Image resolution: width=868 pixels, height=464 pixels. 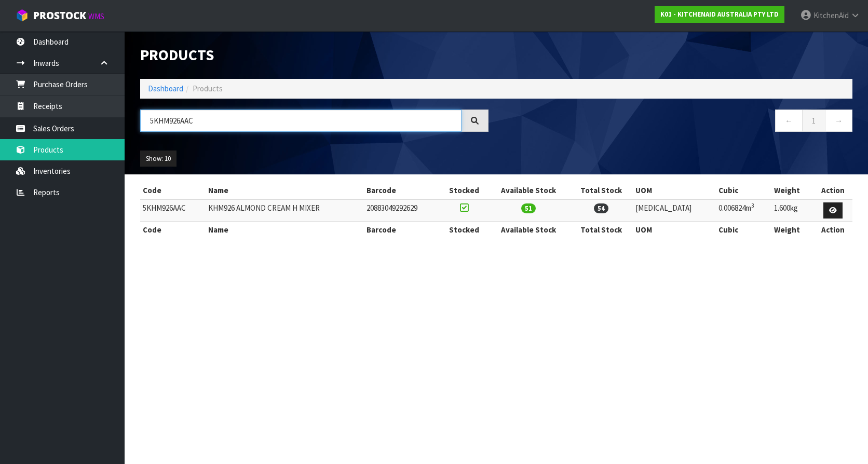 What do you see at coordinates (678, 122) in the screenshot?
I see `nav: Page navigation` at bounding box center [678, 122].